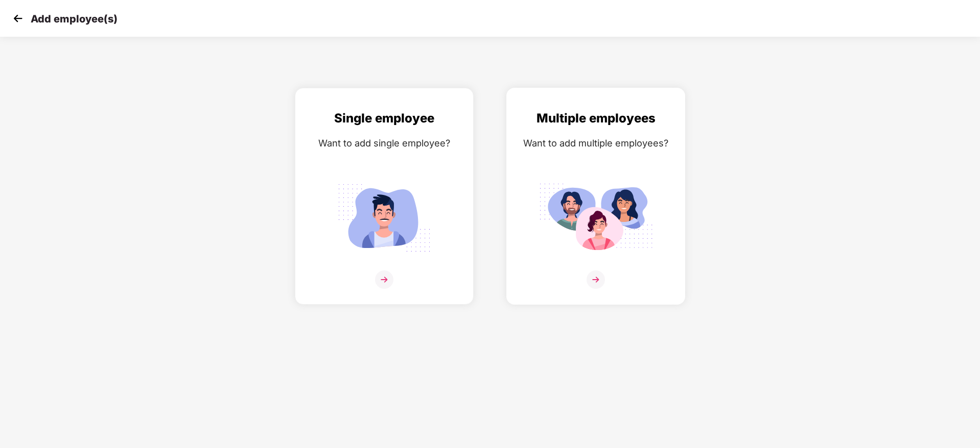  What do you see at coordinates (74, 19) in the screenshot?
I see `p: Add employee(s)` at bounding box center [74, 19].